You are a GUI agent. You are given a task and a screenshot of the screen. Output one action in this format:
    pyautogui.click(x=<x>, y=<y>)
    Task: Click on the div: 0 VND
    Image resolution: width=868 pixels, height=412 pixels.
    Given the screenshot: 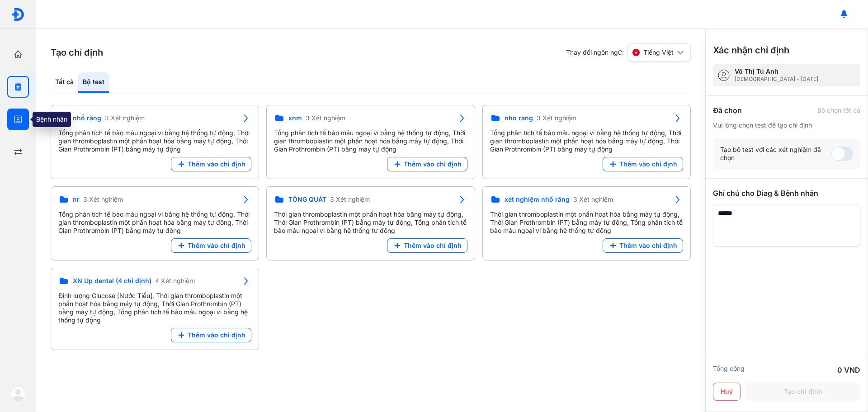 What is the action you would take?
    pyautogui.click(x=849, y=370)
    